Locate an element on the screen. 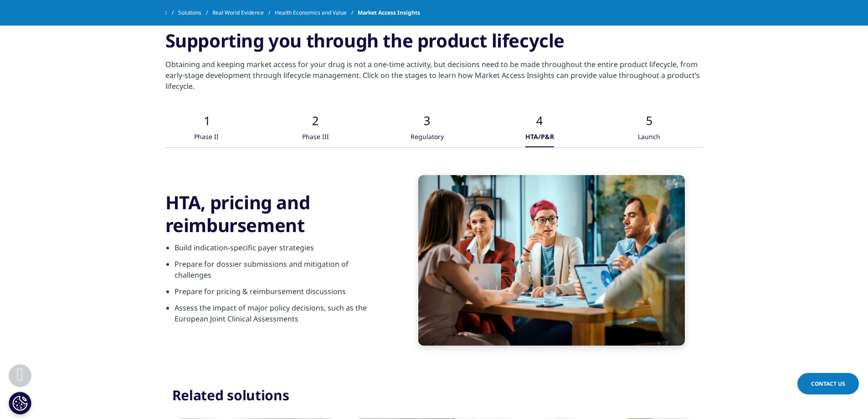 Image resolution: width=868 pixels, height=419 pixels. a: Health Economics and Value is located at coordinates (316, 13).